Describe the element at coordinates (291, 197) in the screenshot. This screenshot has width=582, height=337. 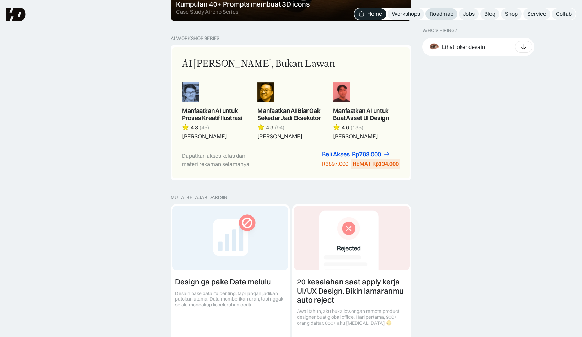
I see `div: MULAI BELAJAR DARI SINI` at that location.